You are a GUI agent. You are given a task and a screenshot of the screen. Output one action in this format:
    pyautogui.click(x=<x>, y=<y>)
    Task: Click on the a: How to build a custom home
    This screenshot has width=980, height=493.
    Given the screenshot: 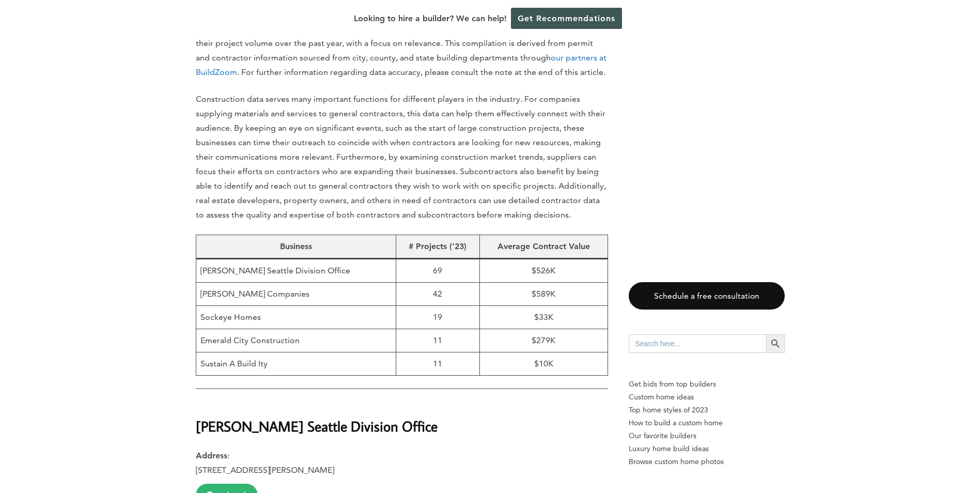 What is the action you would take?
    pyautogui.click(x=707, y=423)
    